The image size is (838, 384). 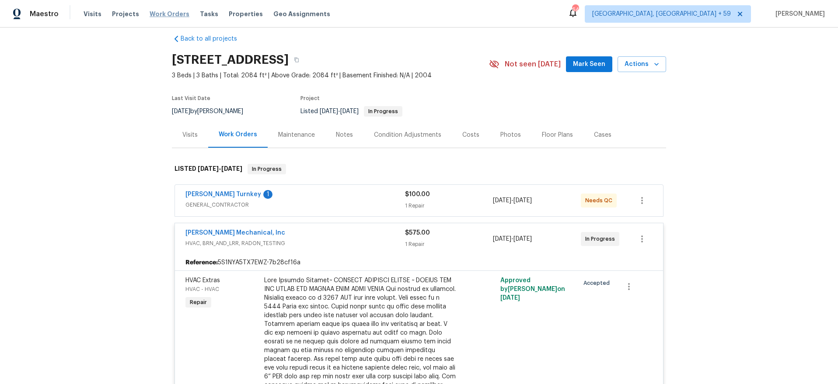 I want to click on span: HVAC, BRN_AND_LRR, RADON_TESTING, so click(x=295, y=243).